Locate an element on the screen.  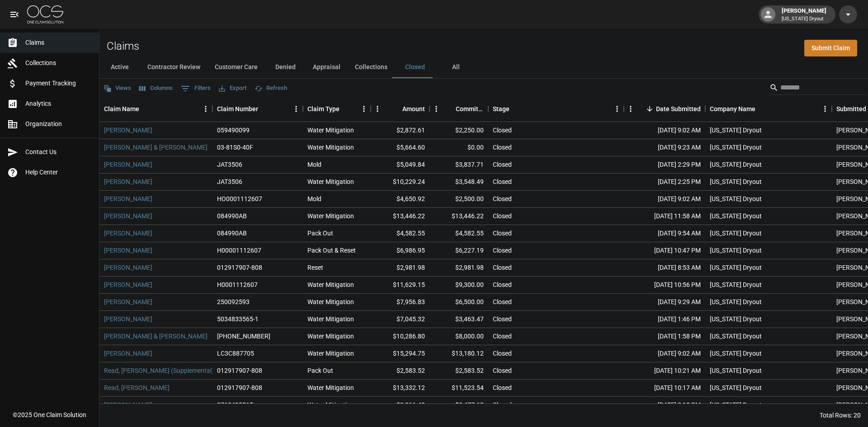
div: $6,500.00 is located at coordinates (459, 302).